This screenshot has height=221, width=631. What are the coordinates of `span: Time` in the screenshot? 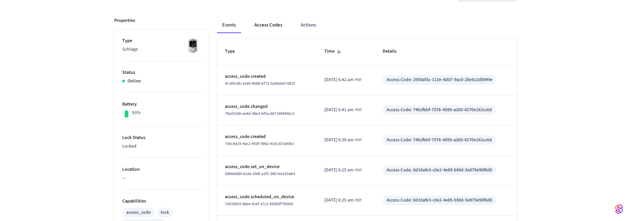 It's located at (333, 51).